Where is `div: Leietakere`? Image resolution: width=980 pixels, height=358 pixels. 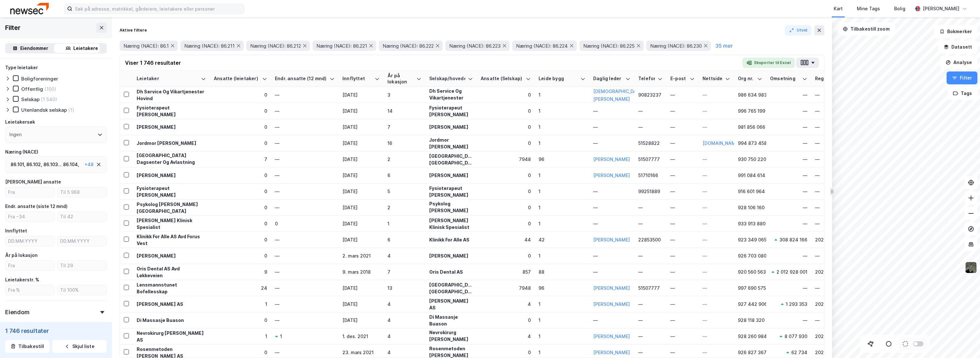
div: Leietakere is located at coordinates (86, 48).